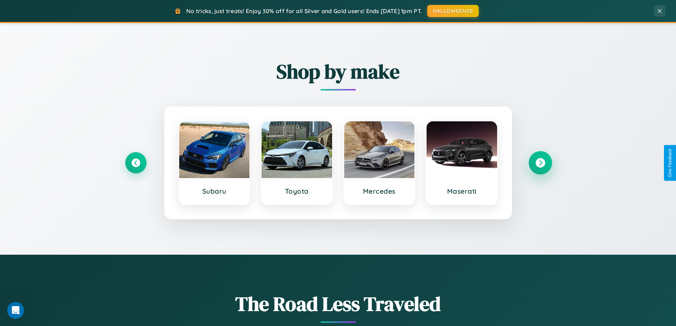  I want to click on div: Give Feedback, so click(670, 163).